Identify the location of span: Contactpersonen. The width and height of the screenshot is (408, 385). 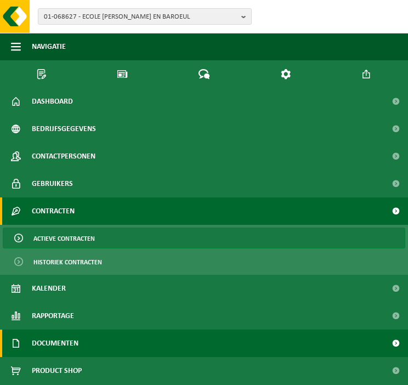
(64, 156).